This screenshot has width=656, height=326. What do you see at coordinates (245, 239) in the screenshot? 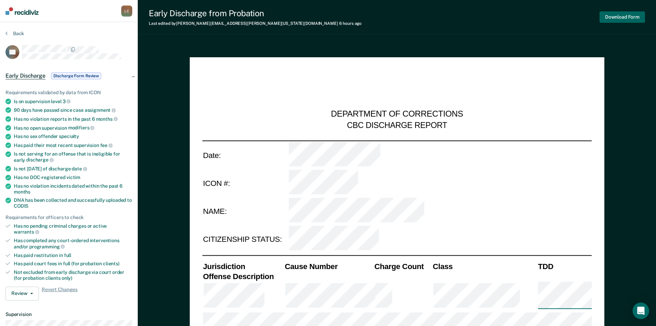
I see `td: CITIZENSHIP STATUS:` at bounding box center [245, 239].